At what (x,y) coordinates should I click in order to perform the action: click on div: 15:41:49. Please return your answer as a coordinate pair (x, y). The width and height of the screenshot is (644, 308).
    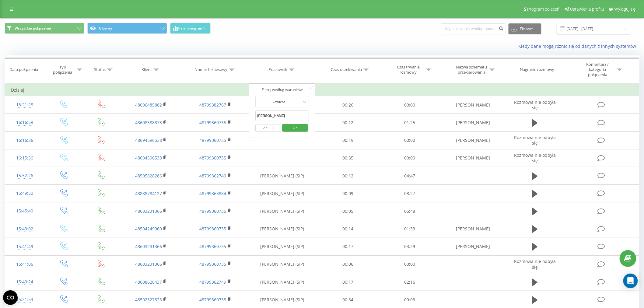
    Looking at the image, I should click on (25, 246).